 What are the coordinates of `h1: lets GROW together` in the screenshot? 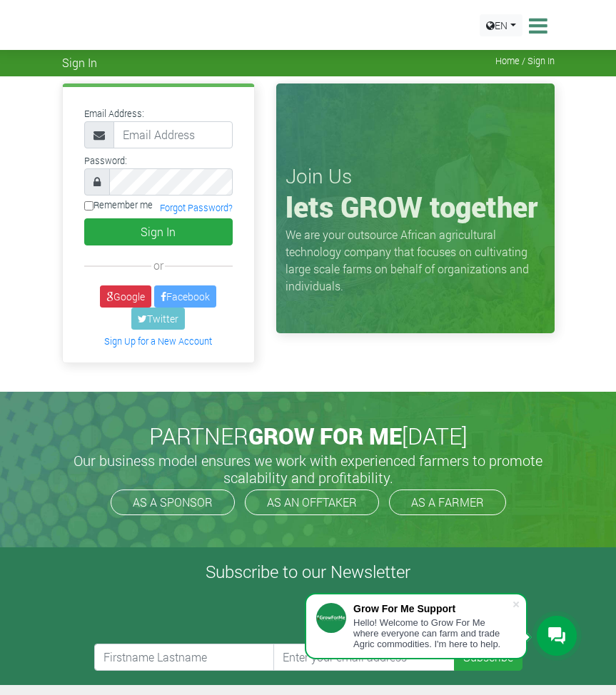 It's located at (415, 207).